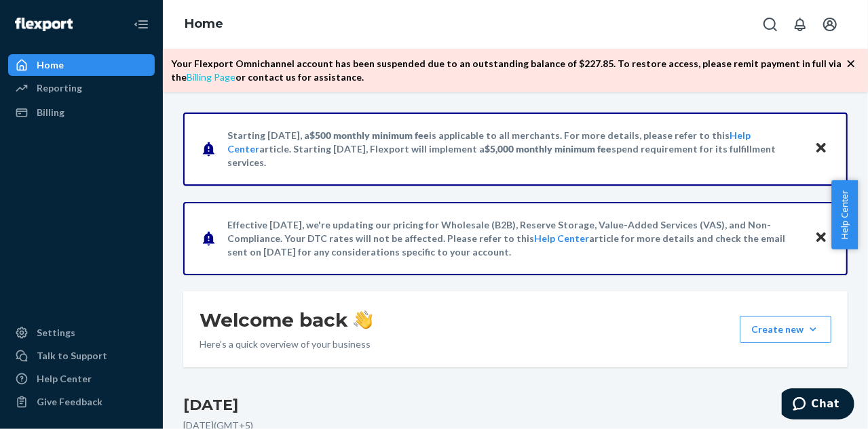 The height and width of the screenshot is (429, 868). I want to click on a: Settings, so click(82, 333).